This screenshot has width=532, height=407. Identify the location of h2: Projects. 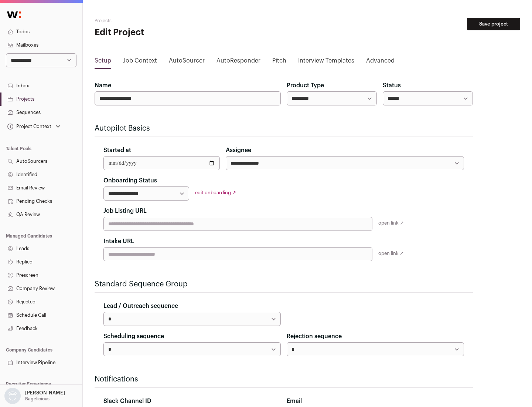
(166, 21).